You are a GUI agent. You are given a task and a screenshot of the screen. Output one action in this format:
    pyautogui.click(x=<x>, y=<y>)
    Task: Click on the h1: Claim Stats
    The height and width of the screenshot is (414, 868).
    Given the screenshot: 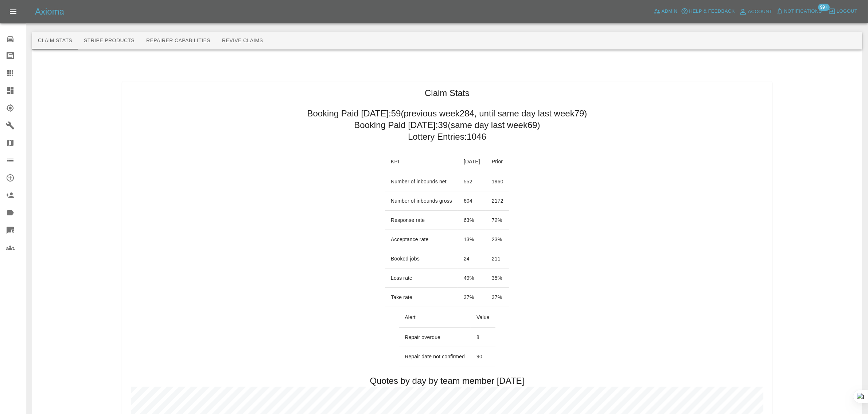 What is the action you would take?
    pyautogui.click(x=447, y=93)
    